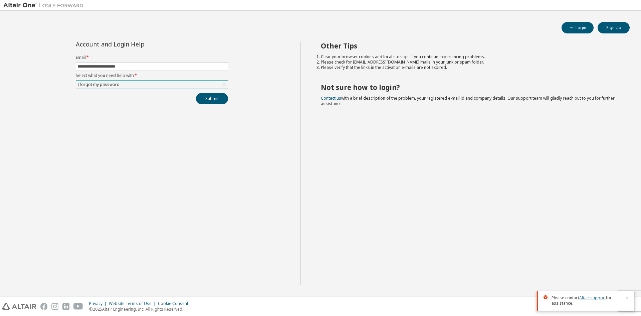 This screenshot has height=316, width=641. I want to click on div: Website Terms of Use, so click(133, 303).